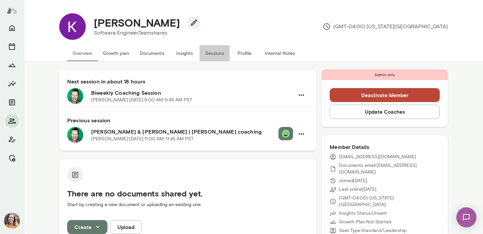 This screenshot has width=483, height=234. Describe the element at coordinates (363, 214) in the screenshot. I see `p: Insights Status: Unsent` at that location.